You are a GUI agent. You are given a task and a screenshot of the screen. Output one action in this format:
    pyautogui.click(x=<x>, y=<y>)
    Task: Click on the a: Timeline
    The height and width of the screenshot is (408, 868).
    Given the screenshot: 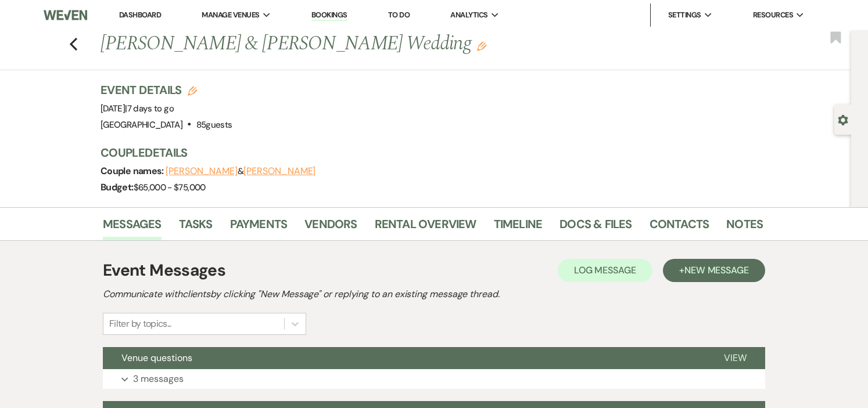 What is the action you would take?
    pyautogui.click(x=518, y=228)
    